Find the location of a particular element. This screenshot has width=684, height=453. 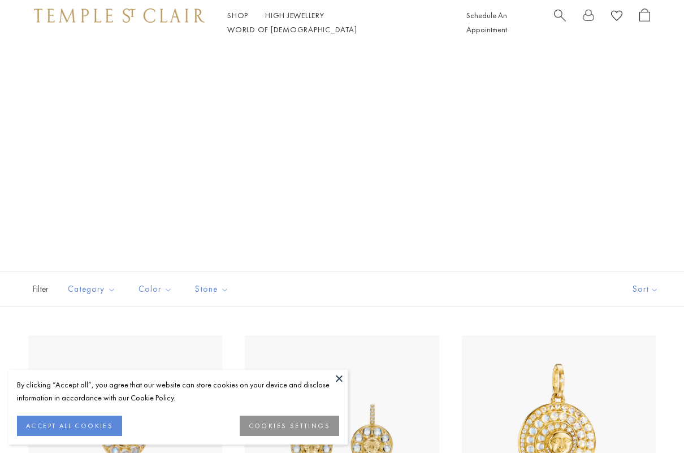

a: High JewelleryHigh Jewellery is located at coordinates (294, 15).